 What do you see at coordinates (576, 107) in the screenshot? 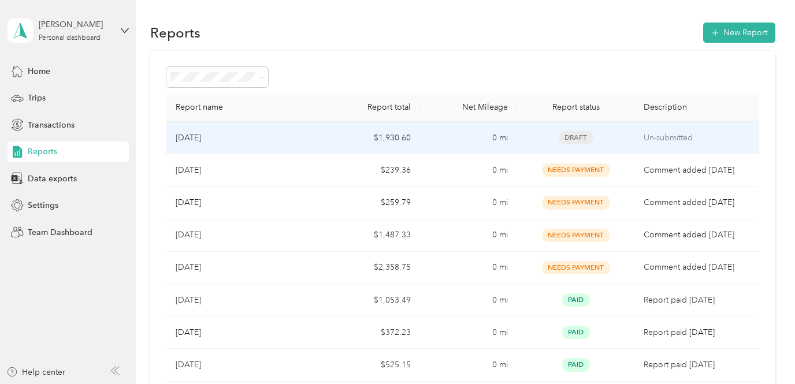
I see `div: Report status` at bounding box center [576, 107].